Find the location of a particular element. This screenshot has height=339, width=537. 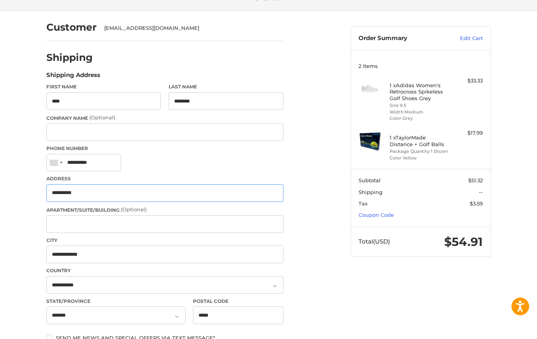

label: Address is located at coordinates (165, 179).